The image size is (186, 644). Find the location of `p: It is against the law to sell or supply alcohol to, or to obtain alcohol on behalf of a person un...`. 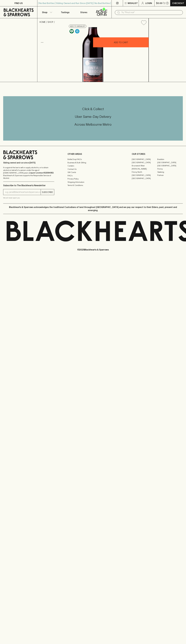

p: It is against the law to sell or supply alcohol to, or to obtain alcohol on behalf of a person un... is located at coordinates (29, 173).